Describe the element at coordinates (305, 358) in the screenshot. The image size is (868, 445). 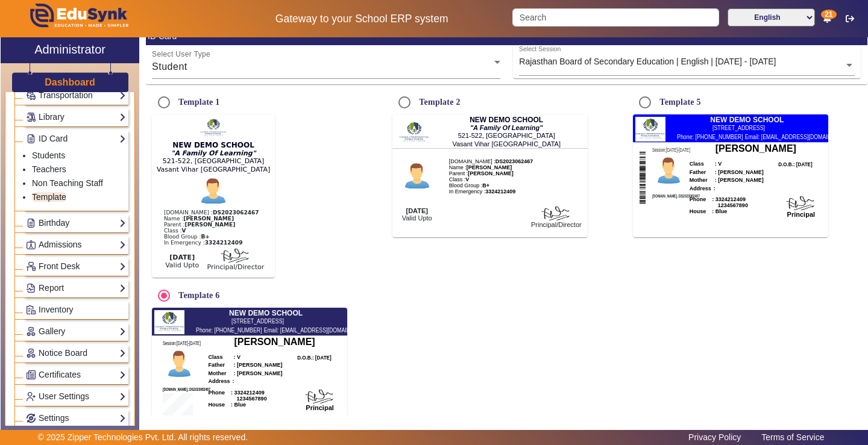
I see `b: D.O.B.` at that location.